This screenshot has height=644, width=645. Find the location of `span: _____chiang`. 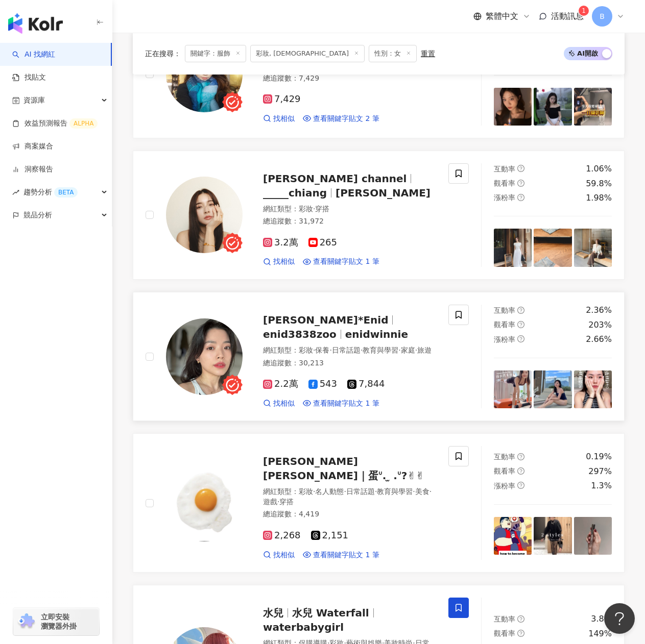

span: _____chiang is located at coordinates (295, 193).